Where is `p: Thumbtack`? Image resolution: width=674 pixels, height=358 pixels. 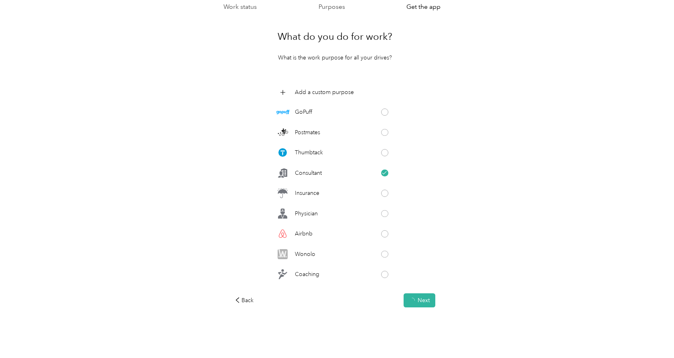
p: Thumbtack is located at coordinates (309, 152).